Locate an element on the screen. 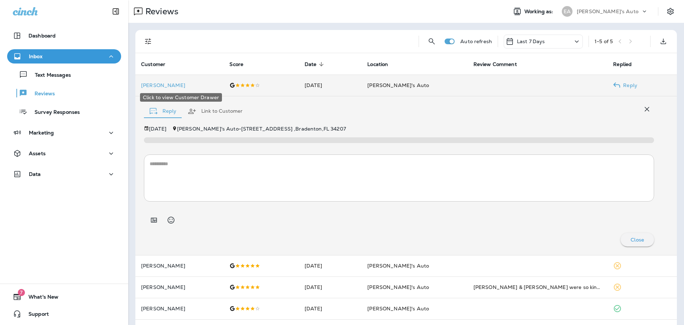 Image resolution: width=684 pixels, height=325 pixels. p: Data is located at coordinates (35, 174).